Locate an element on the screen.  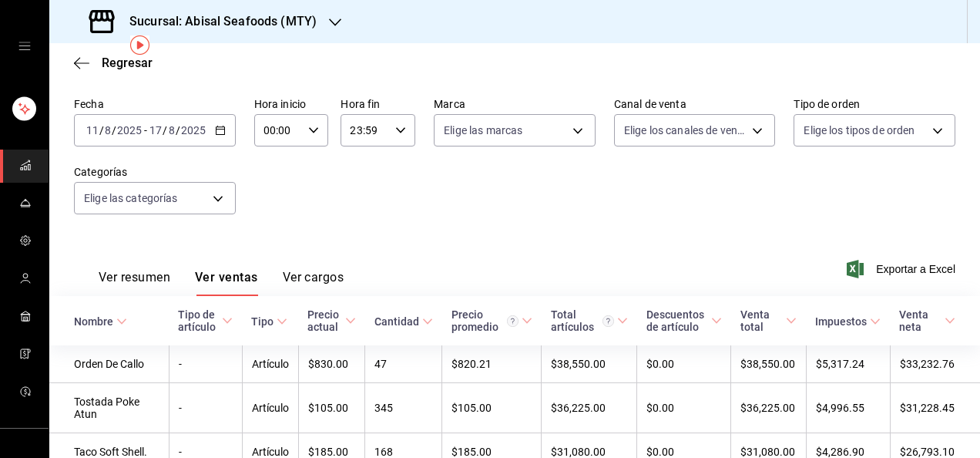
td: Tostada Poke Atun is located at coordinates (109, 408).